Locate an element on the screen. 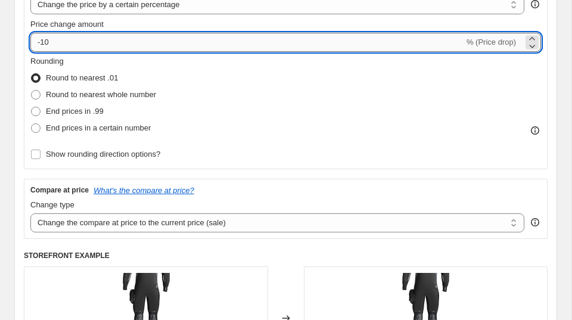  span: Show rounding direction options? is located at coordinates (103, 154).